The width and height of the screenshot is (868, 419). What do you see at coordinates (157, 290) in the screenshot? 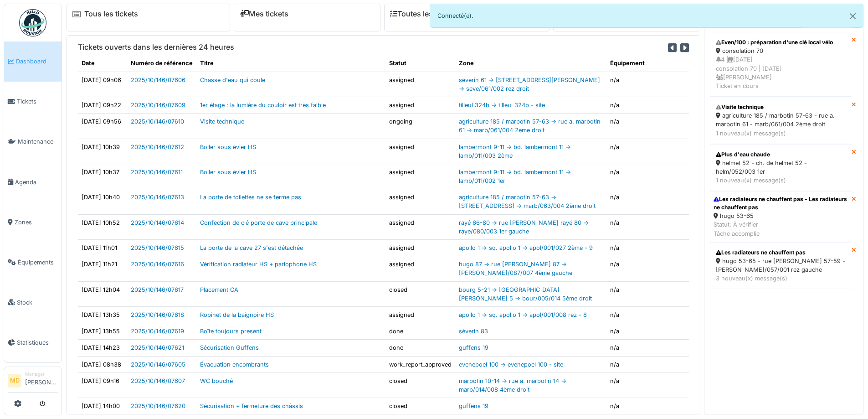
I see `a: 2025/10/146/07617` at bounding box center [157, 290].